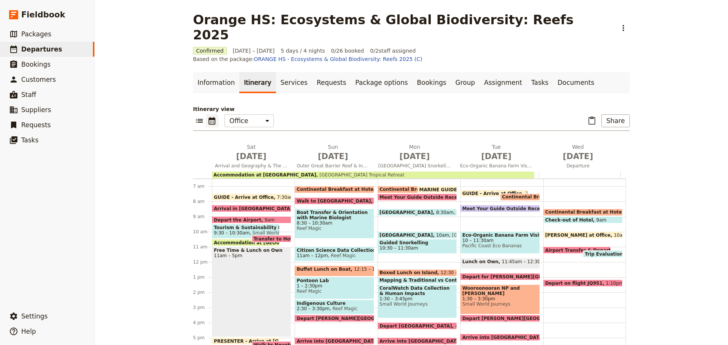  Describe the element at coordinates (381, 83) in the screenshot. I see `a: Package options` at that location.